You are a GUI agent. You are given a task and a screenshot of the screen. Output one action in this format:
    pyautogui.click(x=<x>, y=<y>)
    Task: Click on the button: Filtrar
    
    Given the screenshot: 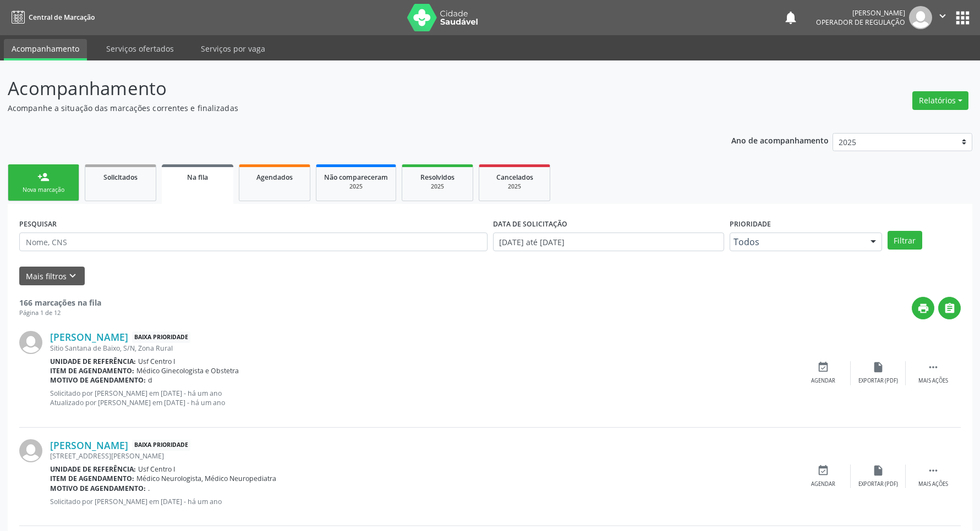 What is the action you would take?
    pyautogui.click(x=904, y=240)
    